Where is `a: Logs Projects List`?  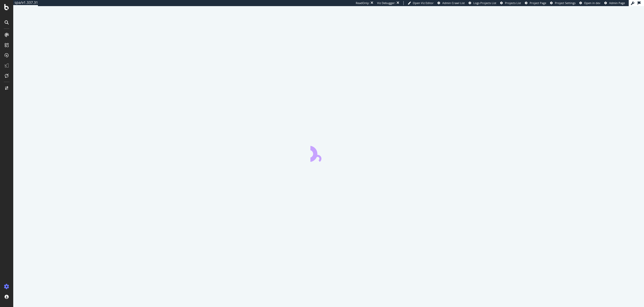 a: Logs Projects List is located at coordinates (482, 3).